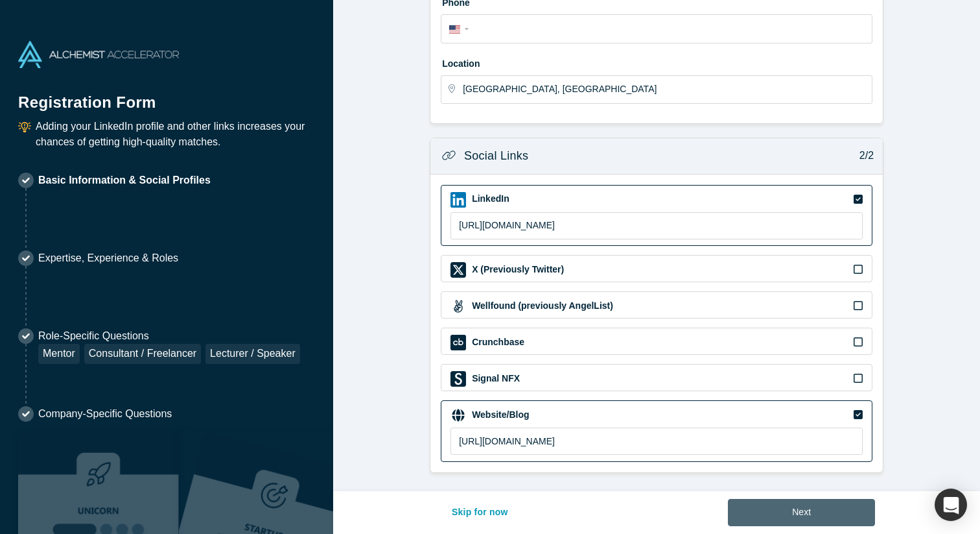 Image resolution: width=980 pixels, height=534 pixels. Describe the element at coordinates (105, 414) in the screenshot. I see `p: Company-Specific Questions` at that location.